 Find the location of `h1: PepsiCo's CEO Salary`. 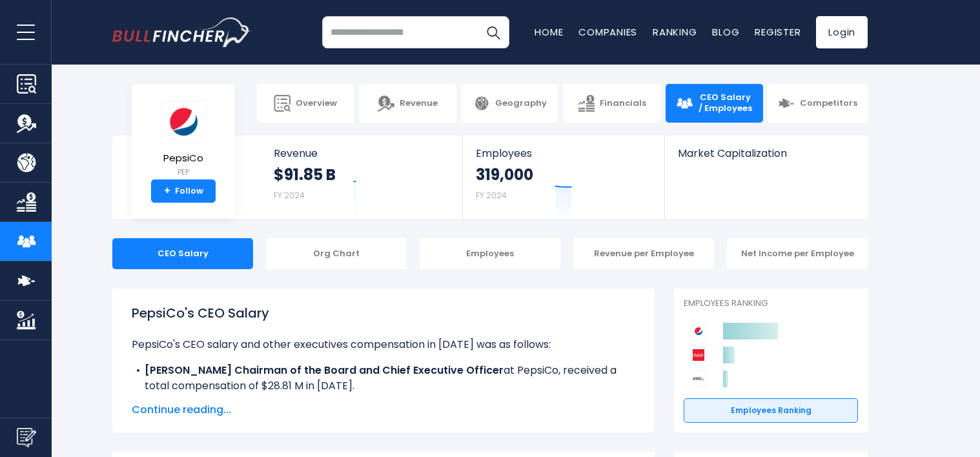

h1: PepsiCo's CEO Salary is located at coordinates (384, 313).